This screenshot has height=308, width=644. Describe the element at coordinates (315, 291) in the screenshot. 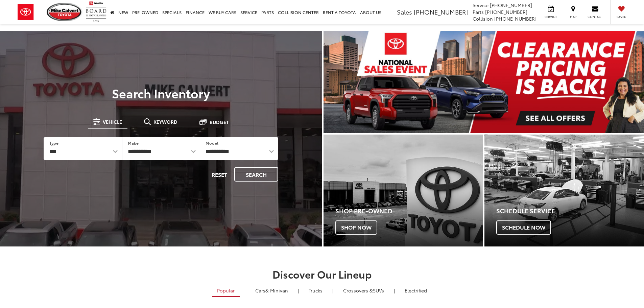

I see `a: Trucks` at that location.